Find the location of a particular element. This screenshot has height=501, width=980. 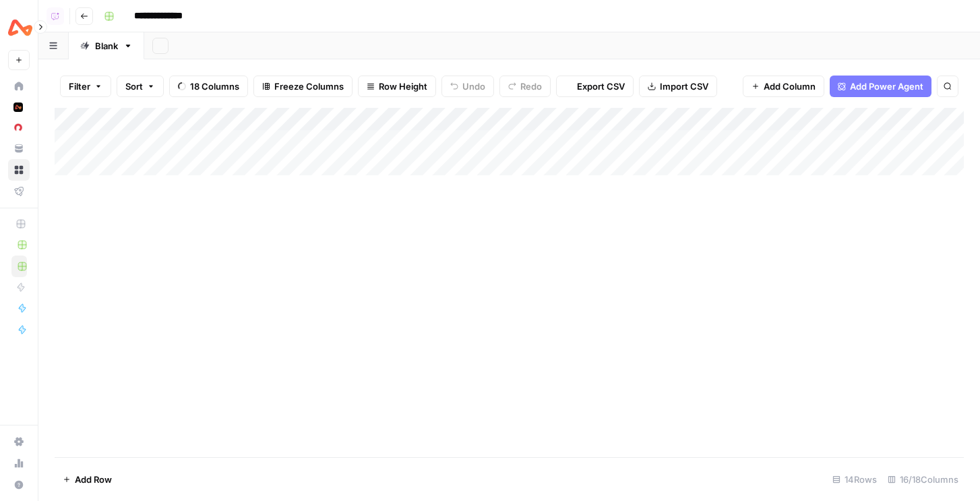

a: Blank is located at coordinates (106, 46).